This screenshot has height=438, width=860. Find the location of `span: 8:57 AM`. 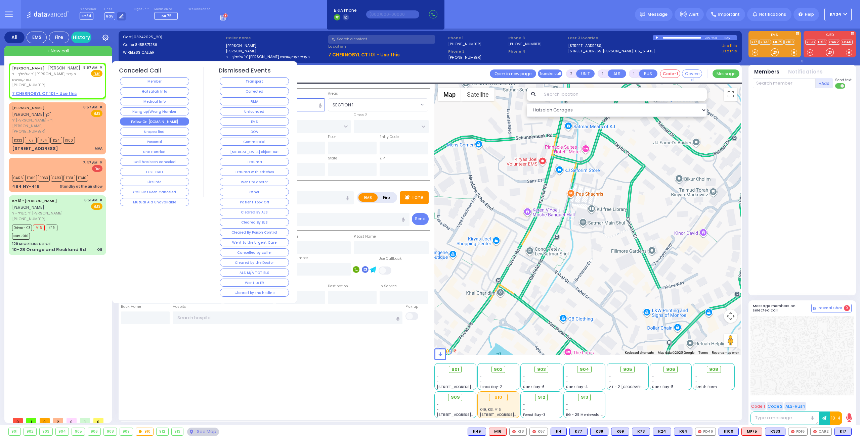

span: 8:57 AM is located at coordinates (90, 67).